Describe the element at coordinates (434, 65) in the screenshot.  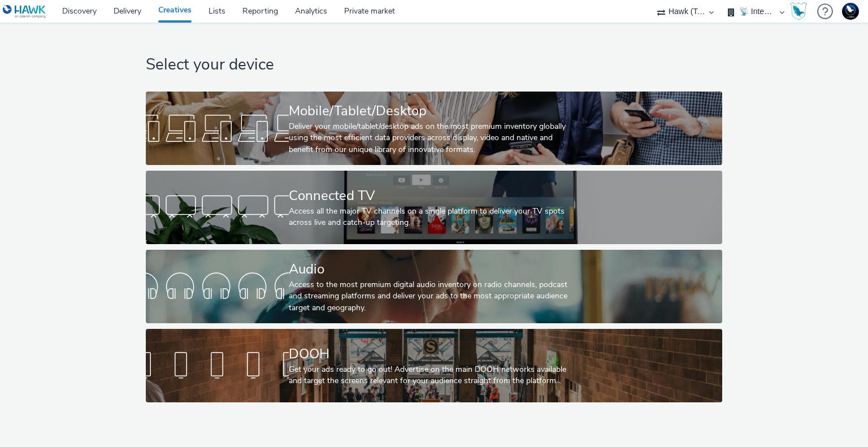
I see `h1: Select your device` at that location.